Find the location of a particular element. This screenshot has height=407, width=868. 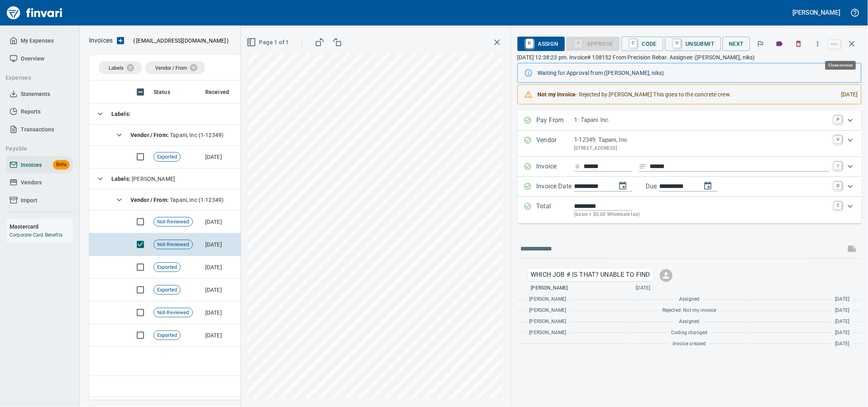

button: UUnsubmit is located at coordinates (693, 44).